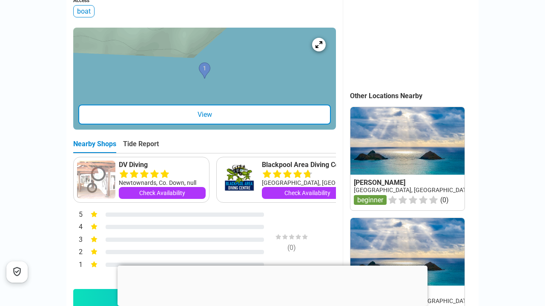  I want to click on div: boat, so click(84, 11).